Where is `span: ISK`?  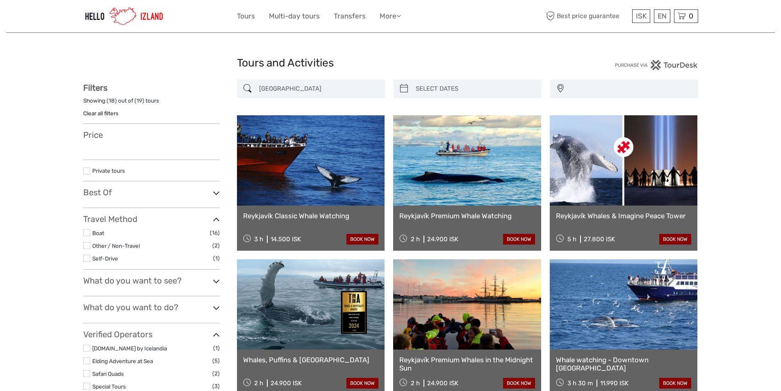 span: ISK is located at coordinates (641, 16).